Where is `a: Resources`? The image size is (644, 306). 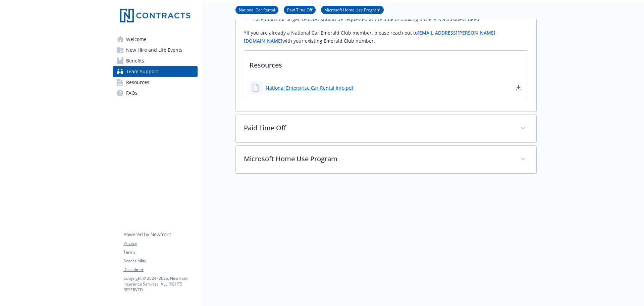 a: Resources is located at coordinates (155, 82).